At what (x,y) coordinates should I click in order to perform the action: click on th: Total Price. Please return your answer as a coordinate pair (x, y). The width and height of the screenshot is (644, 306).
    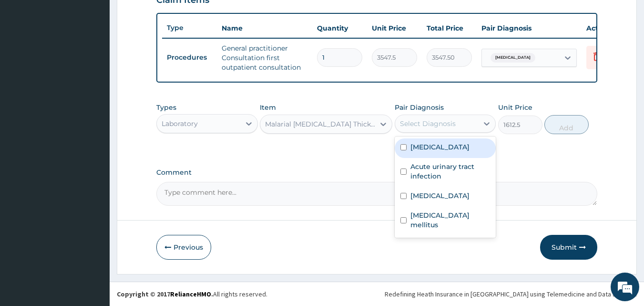
    Looking at the image, I should click on (449, 28).